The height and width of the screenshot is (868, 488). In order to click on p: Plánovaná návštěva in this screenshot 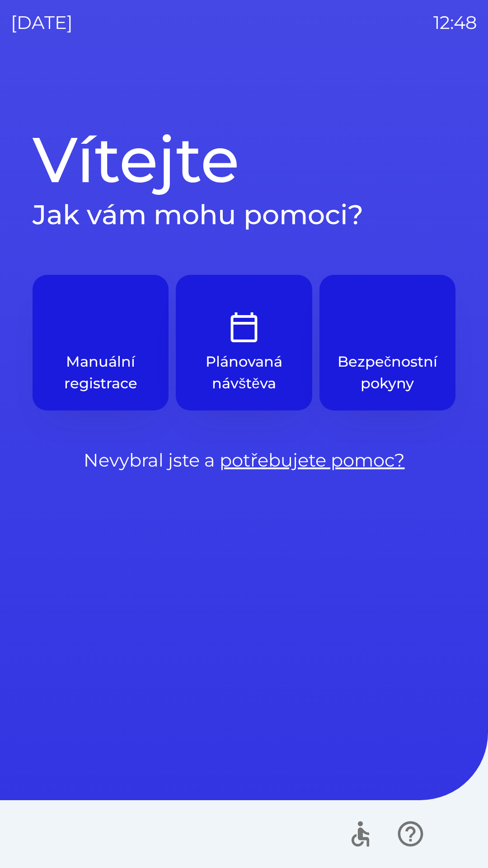, I will do `click(244, 373)`.